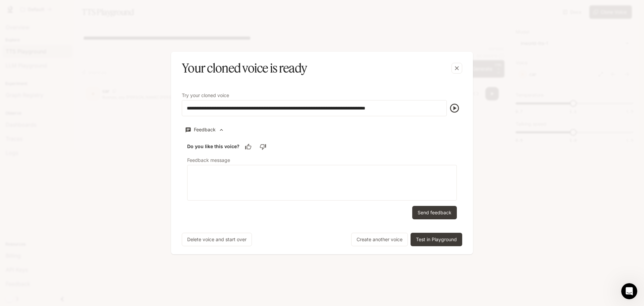  I want to click on button: Send feedback, so click(435, 212).